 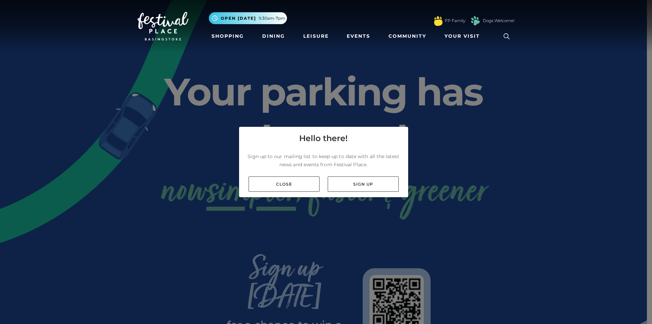 What do you see at coordinates (323, 138) in the screenshot?
I see `h4: Hello there!` at bounding box center [323, 138].